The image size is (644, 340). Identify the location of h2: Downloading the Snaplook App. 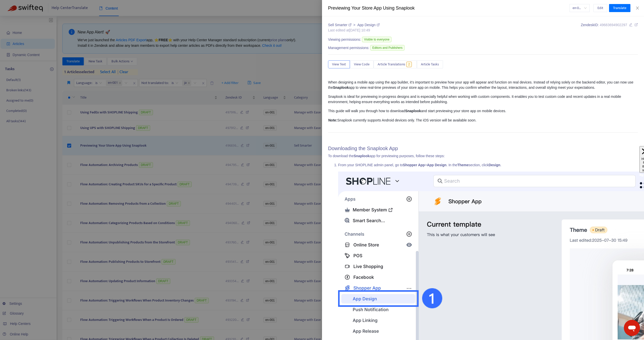
(483, 148).